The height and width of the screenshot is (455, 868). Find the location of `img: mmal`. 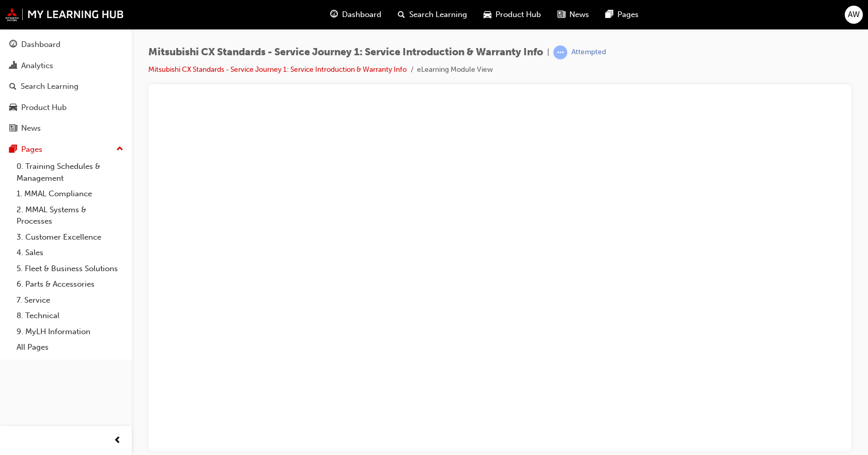

img: mmal is located at coordinates (65, 14).